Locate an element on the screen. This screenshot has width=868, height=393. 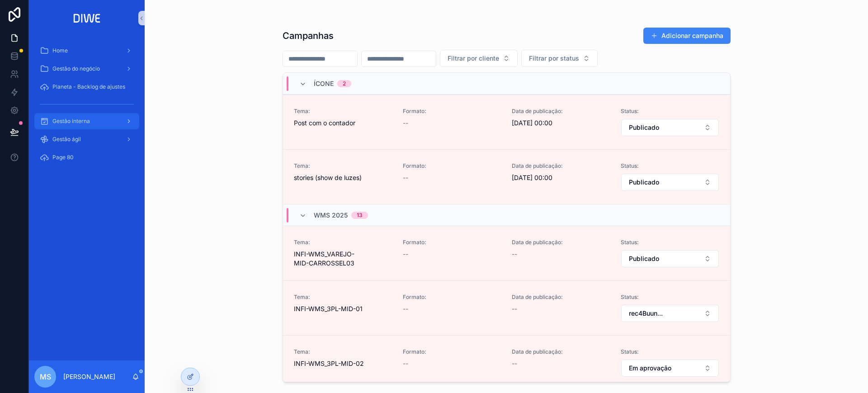
span: Em aprovação is located at coordinates (651, 368).